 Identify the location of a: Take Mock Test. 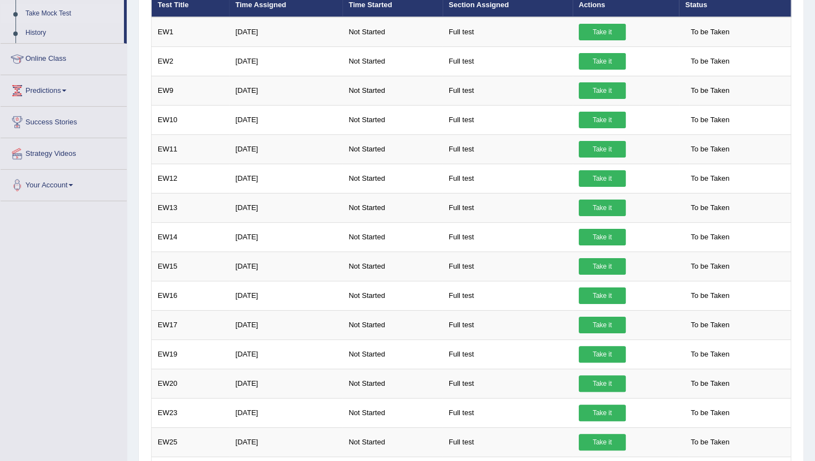
(72, 14).